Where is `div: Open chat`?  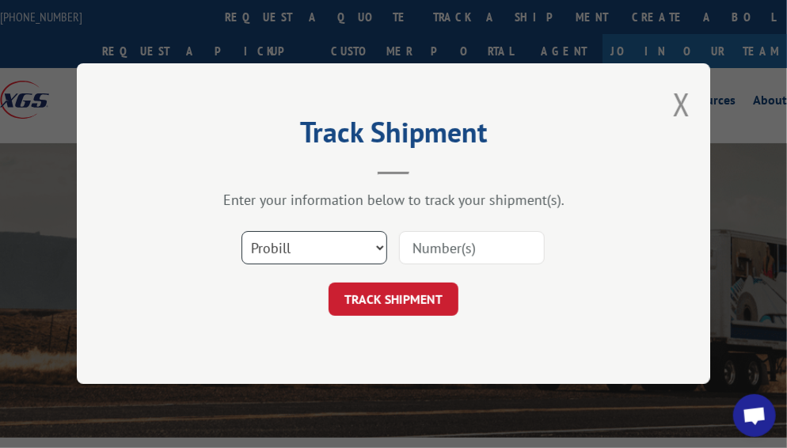 div: Open chat is located at coordinates (754, 416).